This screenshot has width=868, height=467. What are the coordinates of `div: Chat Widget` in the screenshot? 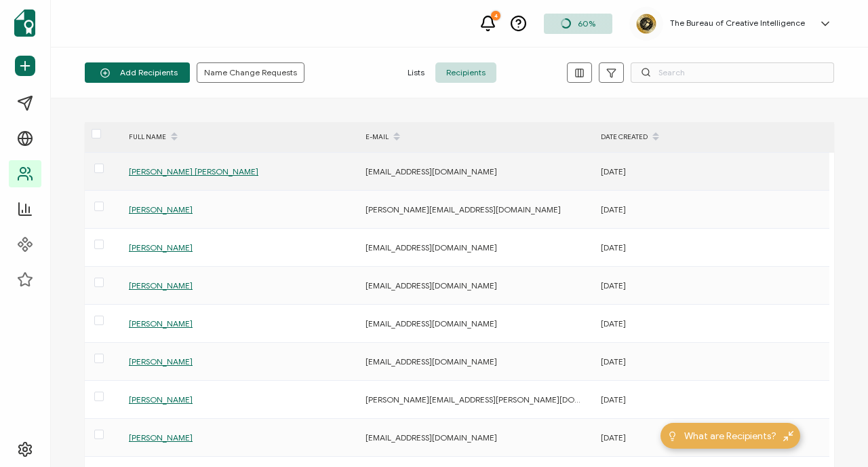 It's located at (834, 434).